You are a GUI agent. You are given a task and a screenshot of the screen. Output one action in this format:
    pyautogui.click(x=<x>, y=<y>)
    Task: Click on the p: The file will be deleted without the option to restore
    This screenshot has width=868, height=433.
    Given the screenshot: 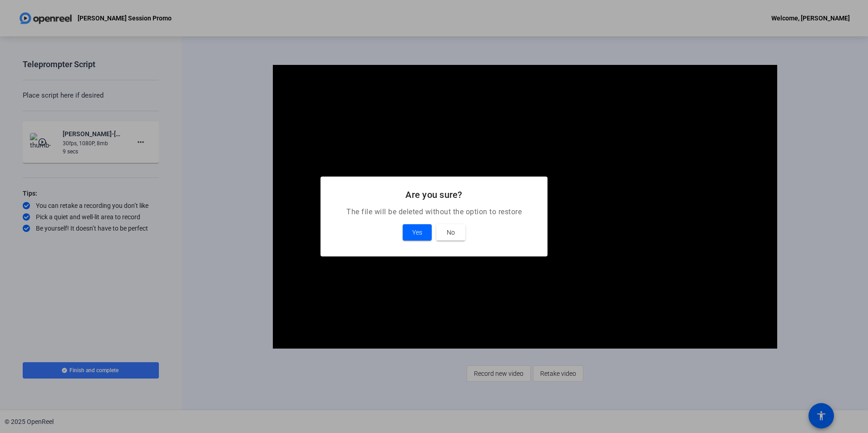 What is the action you would take?
    pyautogui.click(x=434, y=212)
    